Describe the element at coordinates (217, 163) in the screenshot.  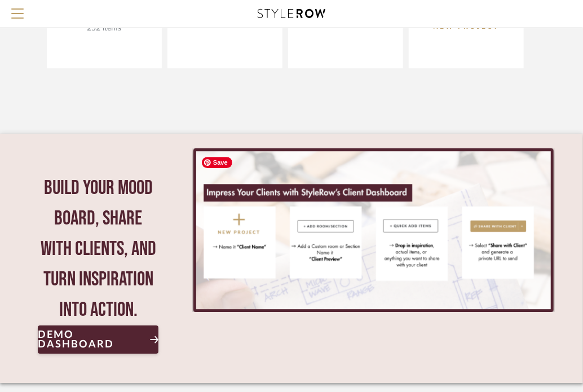
I see `span: Save` at that location.